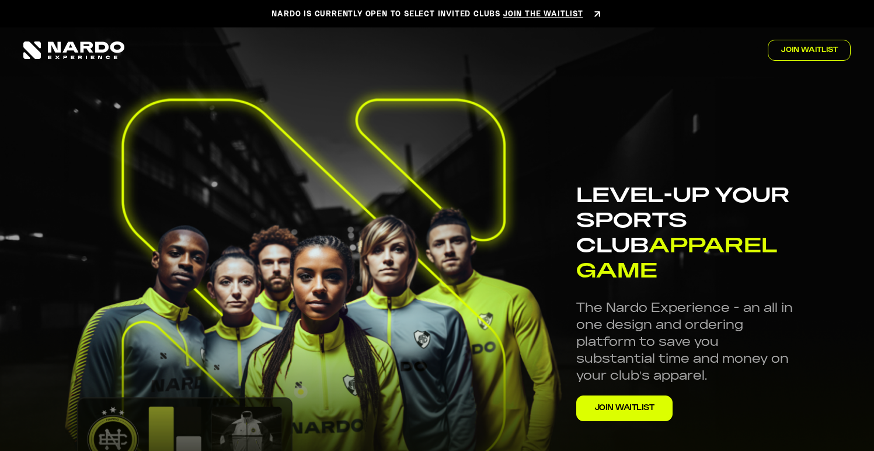  I want to click on div: NARDO IS CURRENTLY OPEN TO SELECT INVITED CLUBS, so click(437, 14).